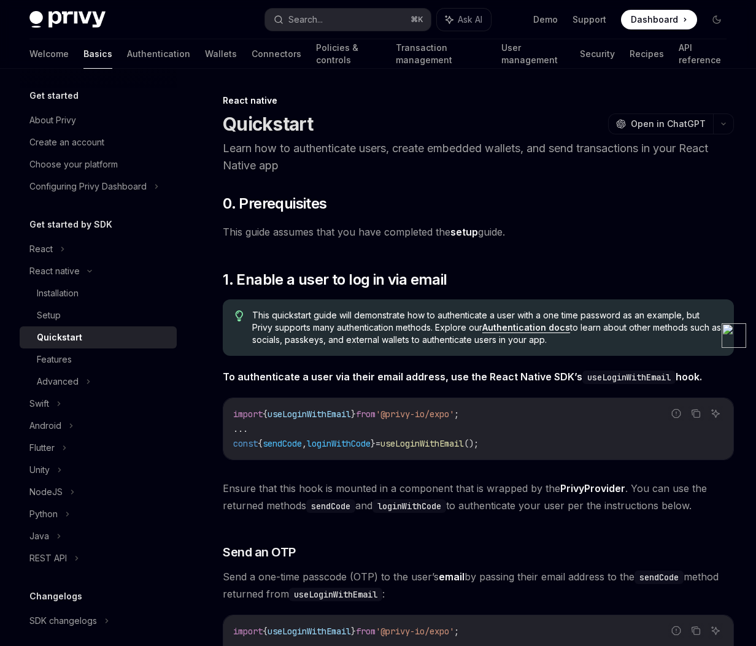 The height and width of the screenshot is (646, 756). Describe the element at coordinates (717, 20) in the screenshot. I see `button: Toggle dark mode` at that location.